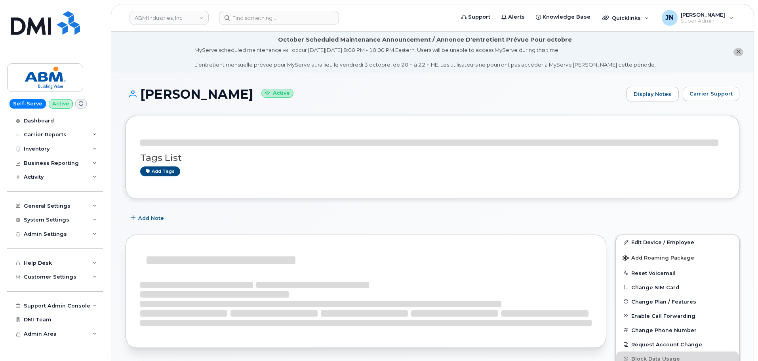  Describe the element at coordinates (678, 242) in the screenshot. I see `a: Edit Device / Employee` at that location.